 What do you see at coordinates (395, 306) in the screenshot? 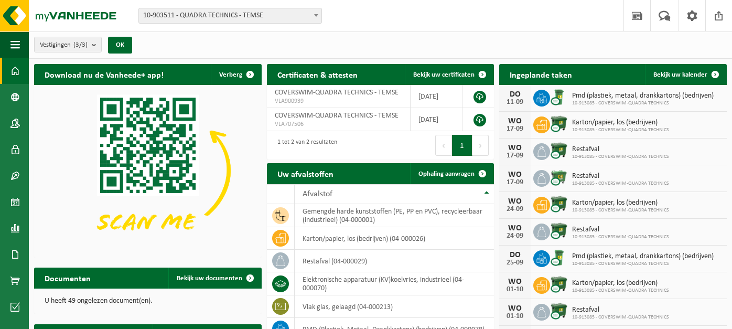
I see `td: vlak glas, gelaagd (04-000213)` at bounding box center [395, 306].